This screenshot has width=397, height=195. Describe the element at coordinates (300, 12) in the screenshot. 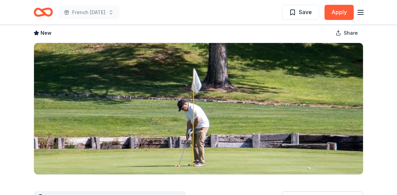

I see `button: Save` at that location.